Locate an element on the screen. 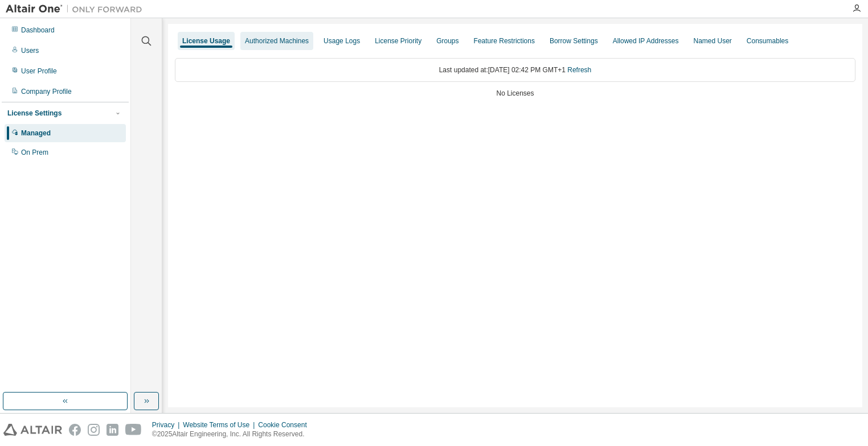 This screenshot has width=868, height=446. div: Usage Logs is located at coordinates (342, 41).